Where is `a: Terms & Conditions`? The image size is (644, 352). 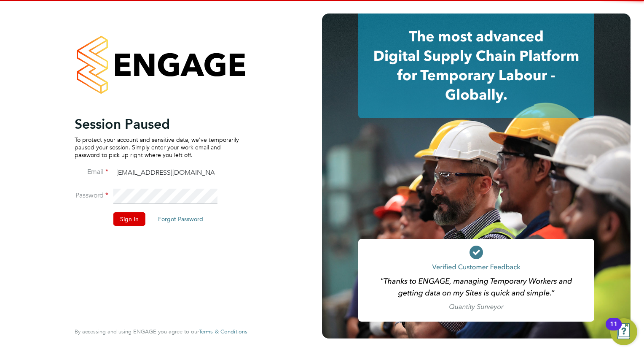
a: Terms & Conditions is located at coordinates (223, 332).